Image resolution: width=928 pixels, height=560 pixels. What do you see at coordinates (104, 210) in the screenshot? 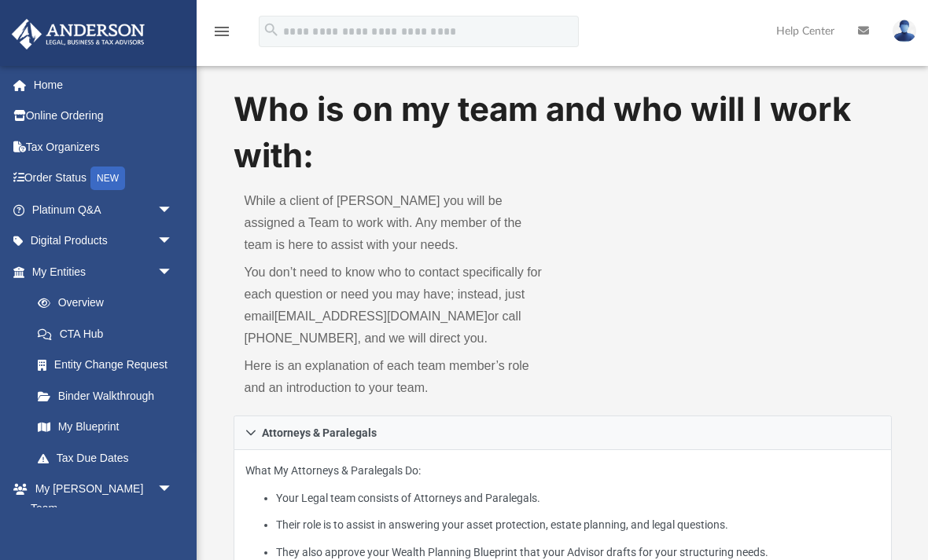
I see `a: Platinum Q&Aarrow_drop_down` at bounding box center [104, 210].